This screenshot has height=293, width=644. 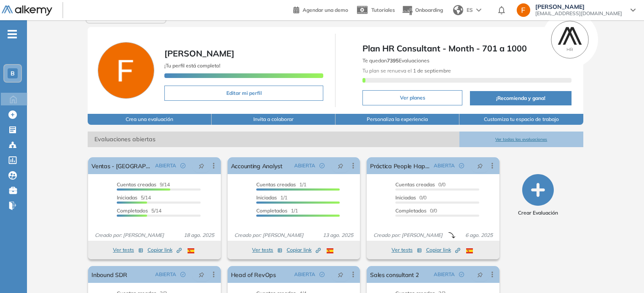 I want to click on span: 18 ago. 2025, so click(x=199, y=235).